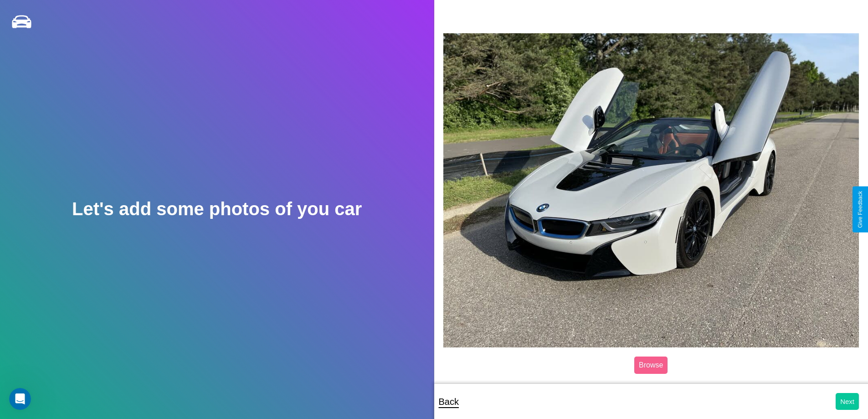 This screenshot has height=419, width=868. Describe the element at coordinates (651, 365) in the screenshot. I see `label: Browse` at that location.